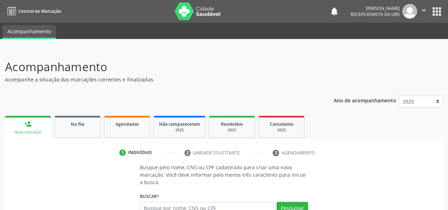  Describe the element at coordinates (180, 124) in the screenshot. I see `span: Não compareceram` at that location.